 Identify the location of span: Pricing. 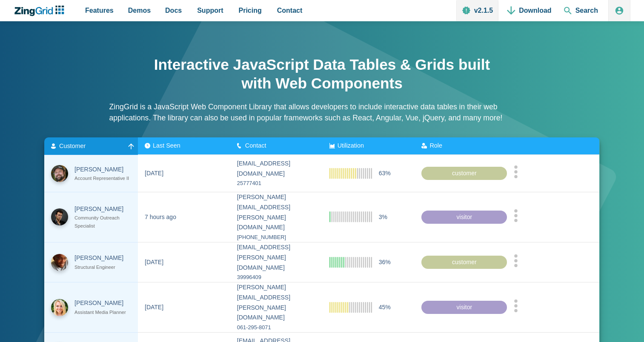
(250, 10).